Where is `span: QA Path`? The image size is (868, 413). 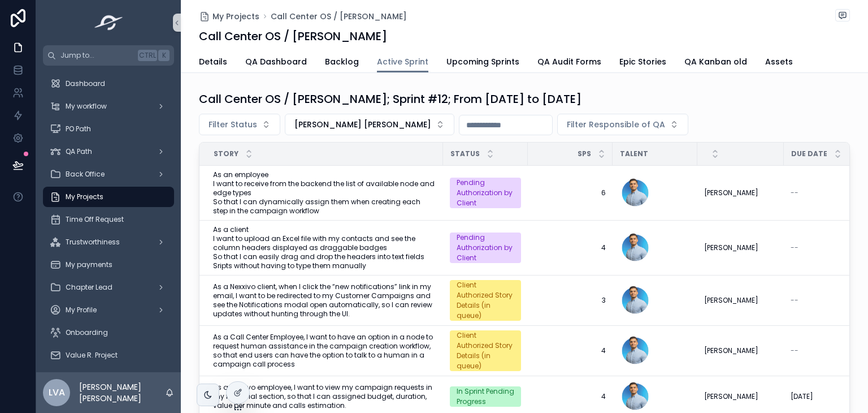 span: QA Path is located at coordinates (79, 151).